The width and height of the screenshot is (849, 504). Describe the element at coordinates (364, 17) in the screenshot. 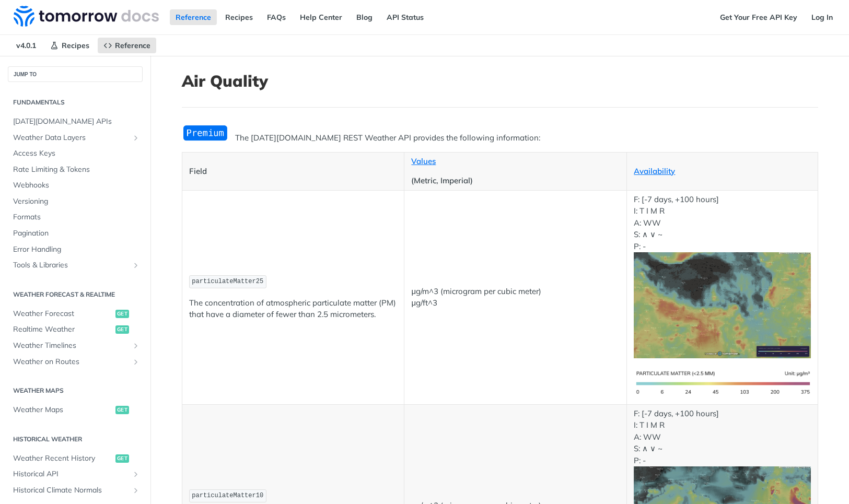

I see `a: Blog` at that location.